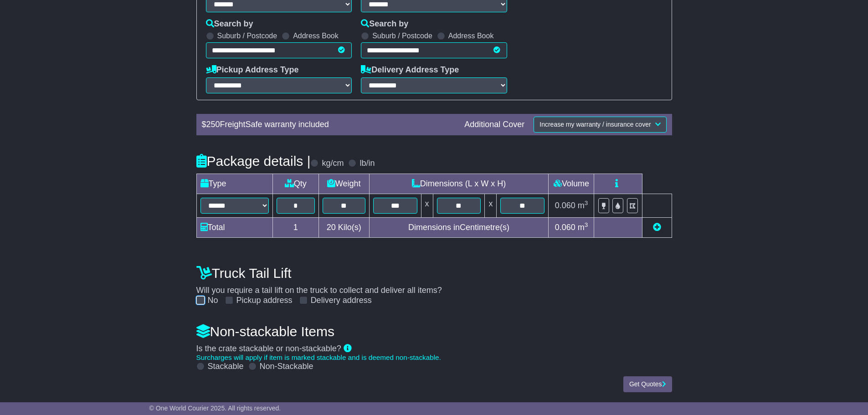 The width and height of the screenshot is (868, 415). What do you see at coordinates (571, 183) in the screenshot?
I see `td: Volume` at bounding box center [571, 183].